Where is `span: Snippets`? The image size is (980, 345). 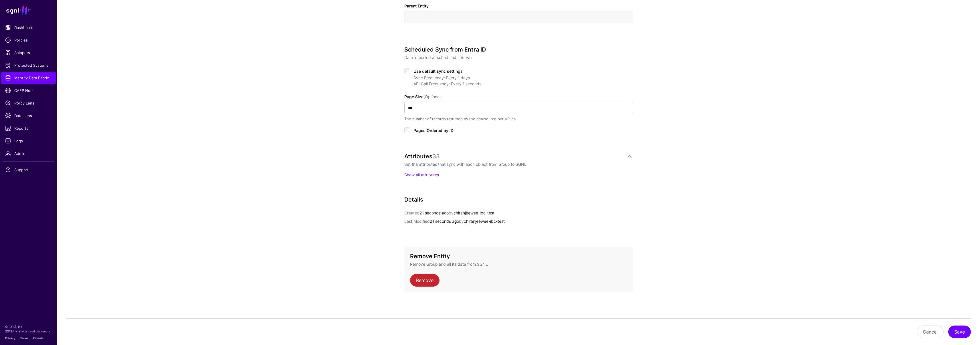 span: Snippets is located at coordinates (29, 53).